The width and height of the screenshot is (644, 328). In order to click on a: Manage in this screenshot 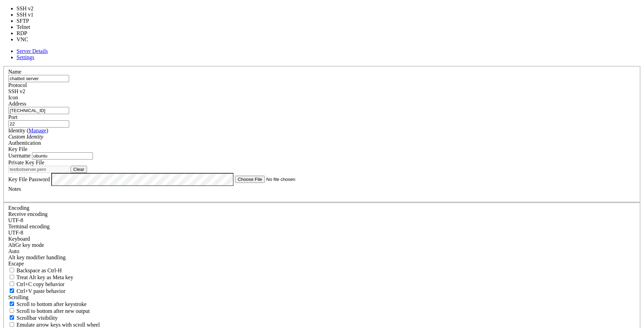, I will do `click(38, 131)`.